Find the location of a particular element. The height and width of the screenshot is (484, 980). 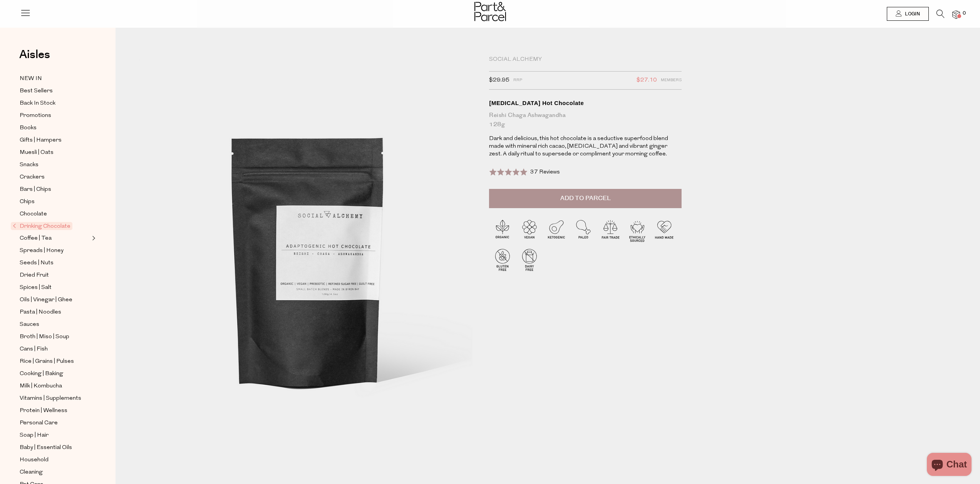

img: P_P-ICONS-Live_Bec_V11_Paleo.svg is located at coordinates (583, 231).